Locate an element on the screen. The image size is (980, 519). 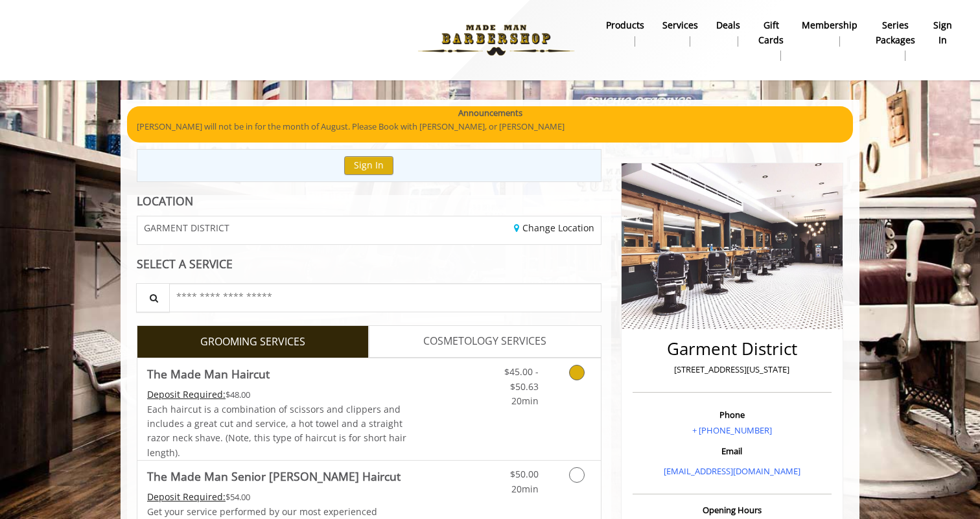
b: LOCATION is located at coordinates (164, 201).